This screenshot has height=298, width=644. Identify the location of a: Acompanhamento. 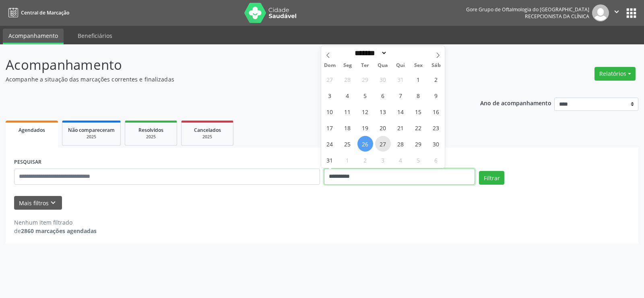
(33, 36).